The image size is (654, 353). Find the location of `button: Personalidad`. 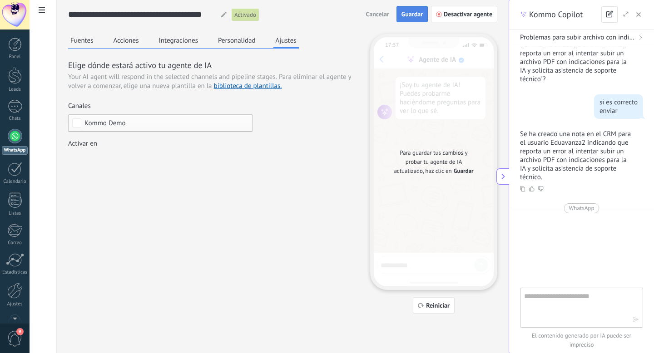

button: Personalidad is located at coordinates (237, 40).